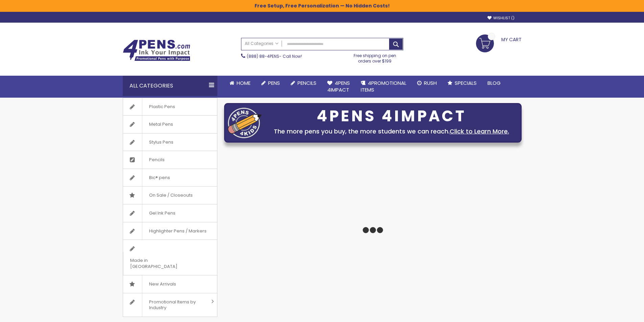  What do you see at coordinates (375, 57) in the screenshot?
I see `div: Free shipping on pen orders over $199` at bounding box center [375, 57].